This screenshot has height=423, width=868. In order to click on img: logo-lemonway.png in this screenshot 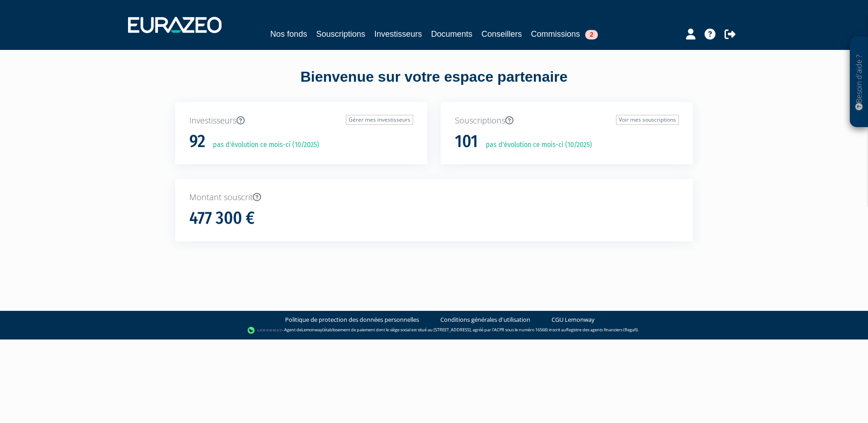, I will do `click(265, 330)`.